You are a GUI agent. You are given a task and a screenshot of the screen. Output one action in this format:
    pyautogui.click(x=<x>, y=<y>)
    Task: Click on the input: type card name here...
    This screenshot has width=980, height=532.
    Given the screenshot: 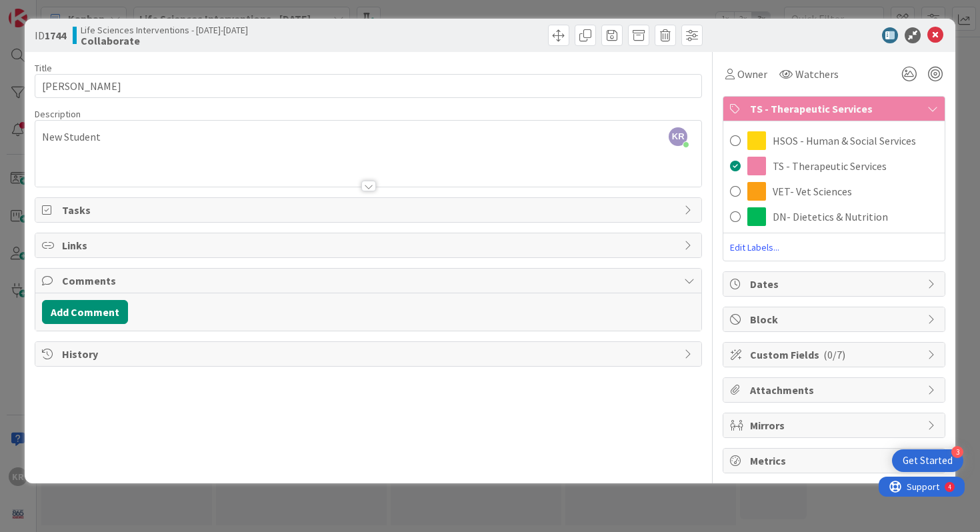 What is the action you would take?
    pyautogui.click(x=368, y=86)
    